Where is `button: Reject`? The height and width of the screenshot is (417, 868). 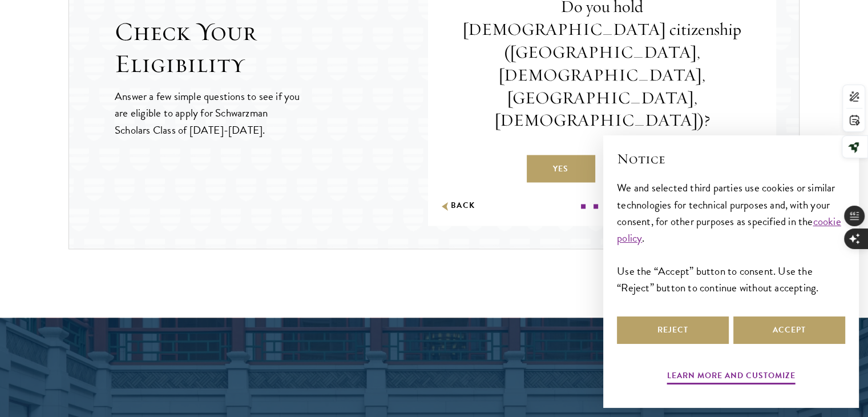
button: Reject is located at coordinates (673, 330).